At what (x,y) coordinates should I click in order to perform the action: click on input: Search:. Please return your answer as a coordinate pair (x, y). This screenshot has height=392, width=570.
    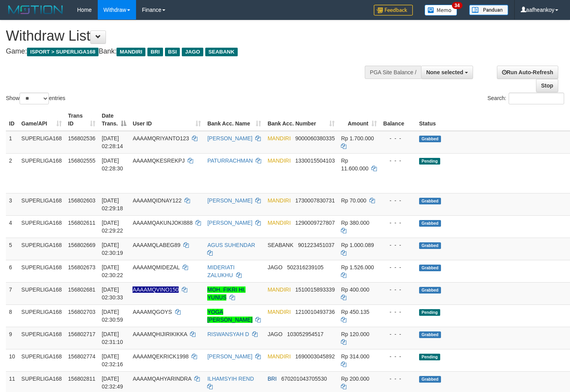
    Looking at the image, I should click on (537, 99).